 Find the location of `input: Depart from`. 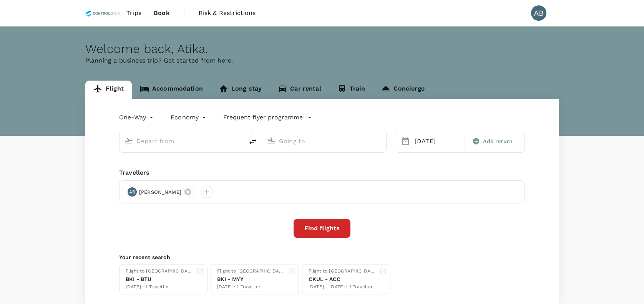

input: Depart from is located at coordinates (182, 141).